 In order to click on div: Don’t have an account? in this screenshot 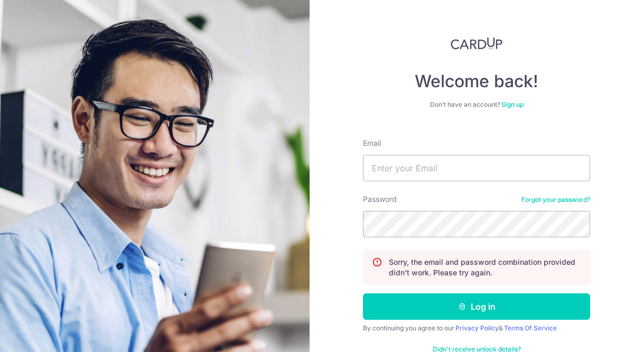, I will do `click(476, 105)`.